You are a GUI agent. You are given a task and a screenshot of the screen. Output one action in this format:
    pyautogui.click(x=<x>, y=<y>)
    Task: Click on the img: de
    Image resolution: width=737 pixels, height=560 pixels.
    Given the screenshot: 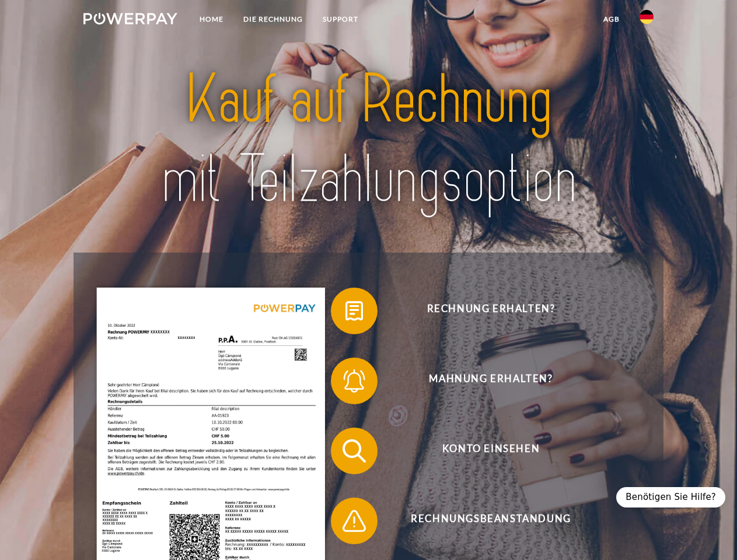 What is the action you would take?
    pyautogui.click(x=646, y=17)
    